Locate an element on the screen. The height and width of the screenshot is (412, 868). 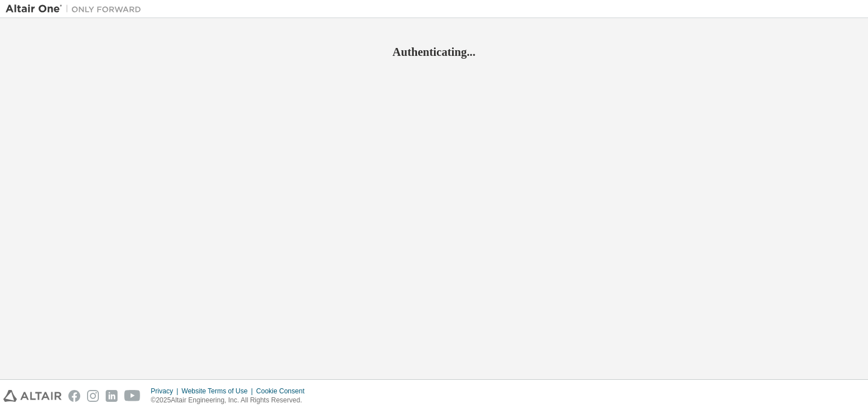
img: linkedin.svg is located at coordinates (111, 396).